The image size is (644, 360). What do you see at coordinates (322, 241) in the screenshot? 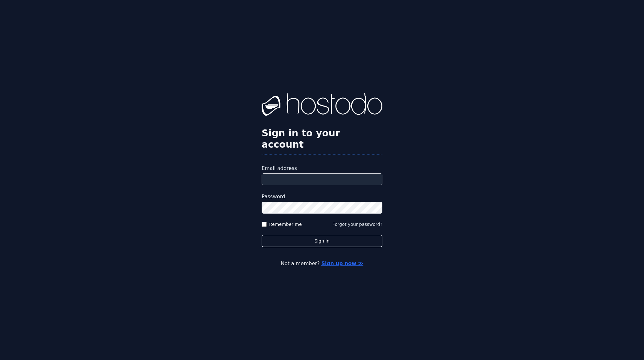
I see `button: Sign in` at bounding box center [322, 241].